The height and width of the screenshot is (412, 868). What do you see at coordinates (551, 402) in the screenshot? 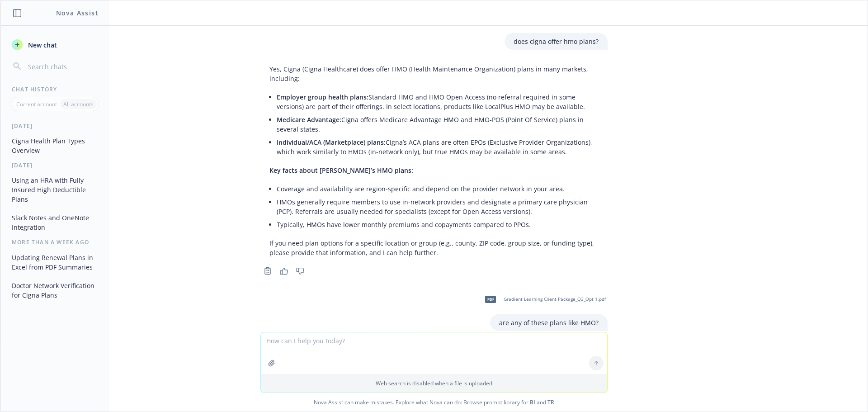
I see `a: TR` at bounding box center [551, 402].